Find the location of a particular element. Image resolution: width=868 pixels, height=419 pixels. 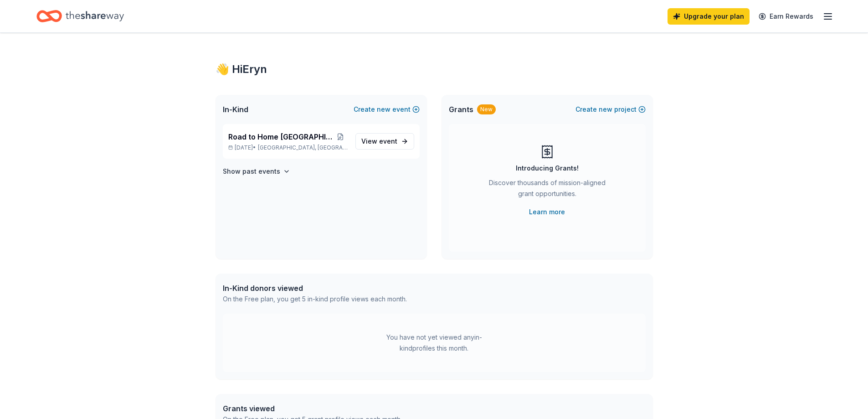

span: In-Kind is located at coordinates (236, 109).